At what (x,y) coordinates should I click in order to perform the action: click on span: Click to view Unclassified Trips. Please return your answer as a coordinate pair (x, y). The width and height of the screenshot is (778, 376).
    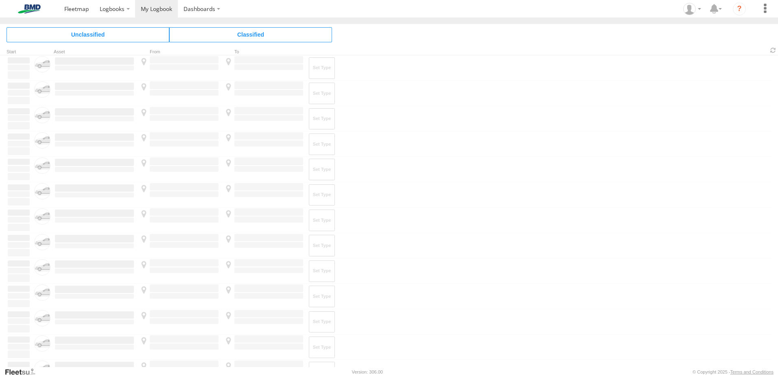
    Looking at the image, I should click on (88, 35).